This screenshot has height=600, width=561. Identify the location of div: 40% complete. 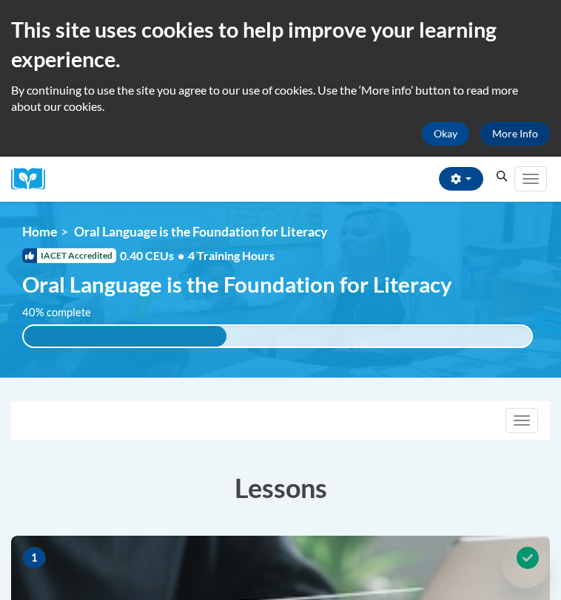
(125, 336).